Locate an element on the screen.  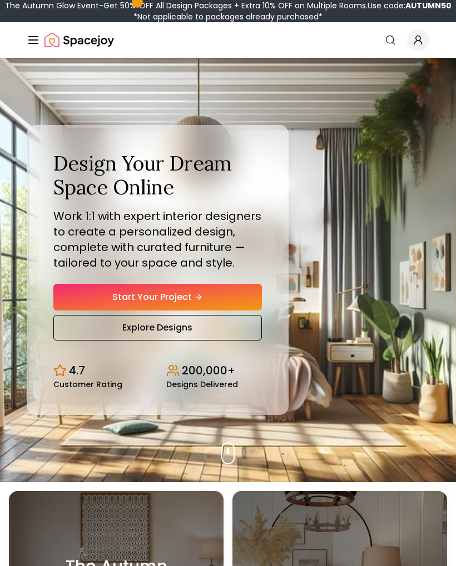
a: Explore Designs is located at coordinates (157, 328).